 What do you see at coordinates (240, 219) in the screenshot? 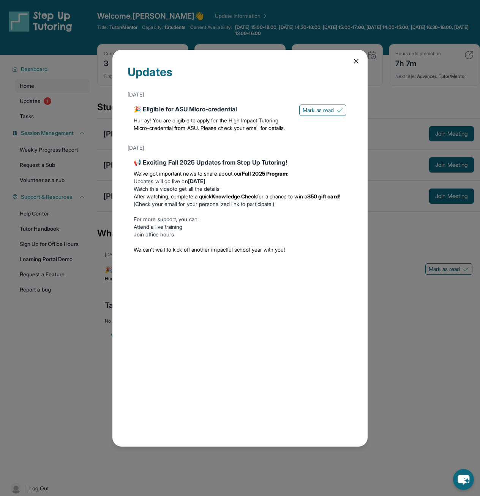
I see `p: For more support, you can:` at bounding box center [240, 219].